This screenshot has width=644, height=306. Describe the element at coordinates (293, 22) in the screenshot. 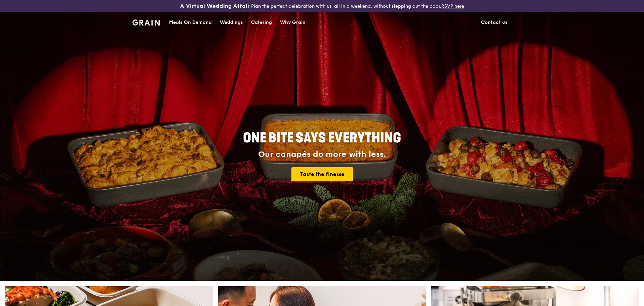

I see `div: Why Grain` at that location.